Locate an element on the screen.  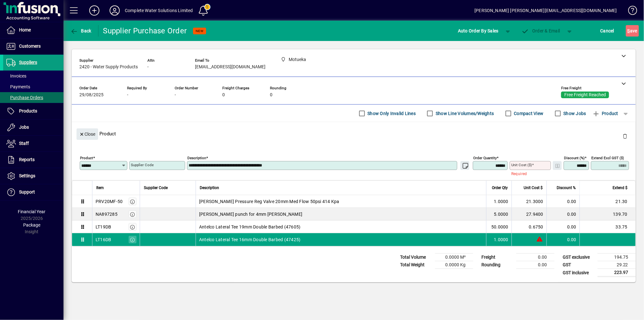
td: 0.0000 Kg is located at coordinates (454, 265).